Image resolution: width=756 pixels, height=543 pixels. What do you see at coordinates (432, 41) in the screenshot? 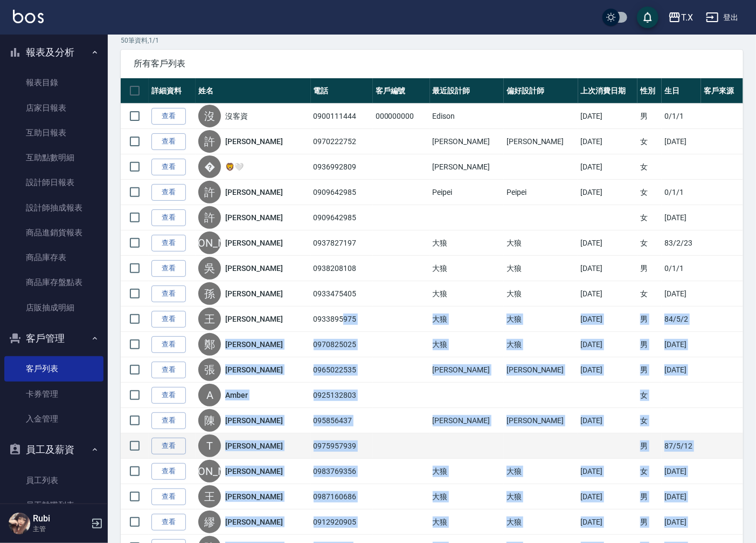
I see `p: 50 筆資料, 1 / 1` at bounding box center [432, 41].